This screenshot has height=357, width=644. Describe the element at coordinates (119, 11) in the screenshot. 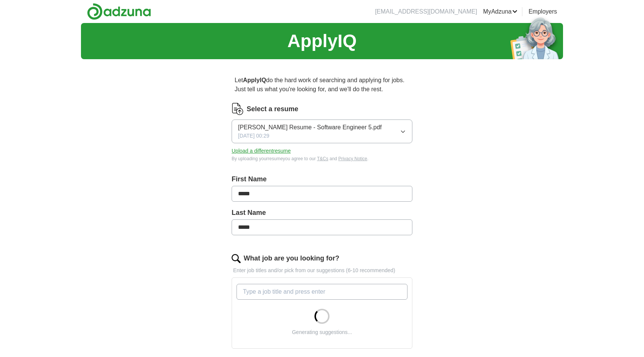

I see `img: Adzuna logo` at that location.